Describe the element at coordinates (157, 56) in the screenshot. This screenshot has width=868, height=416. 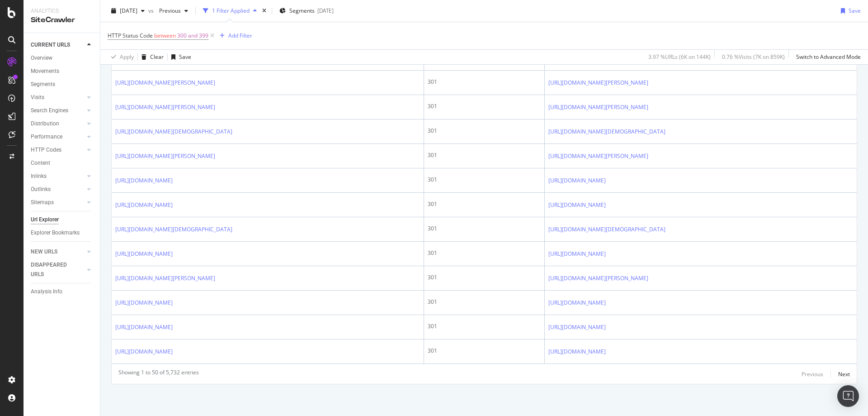
I see `div: Clear` at that location.